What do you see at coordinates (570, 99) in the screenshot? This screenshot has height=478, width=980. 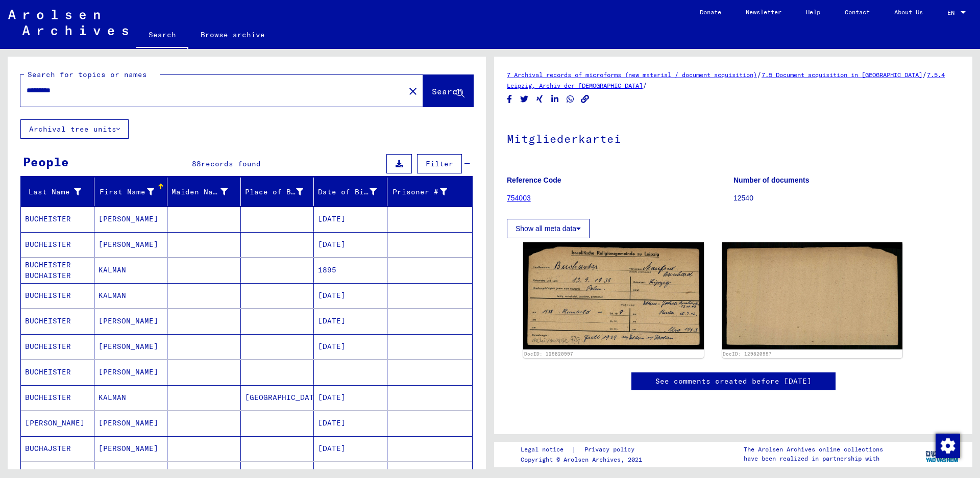 I see `button: Share on WhatsApp` at bounding box center [570, 99].